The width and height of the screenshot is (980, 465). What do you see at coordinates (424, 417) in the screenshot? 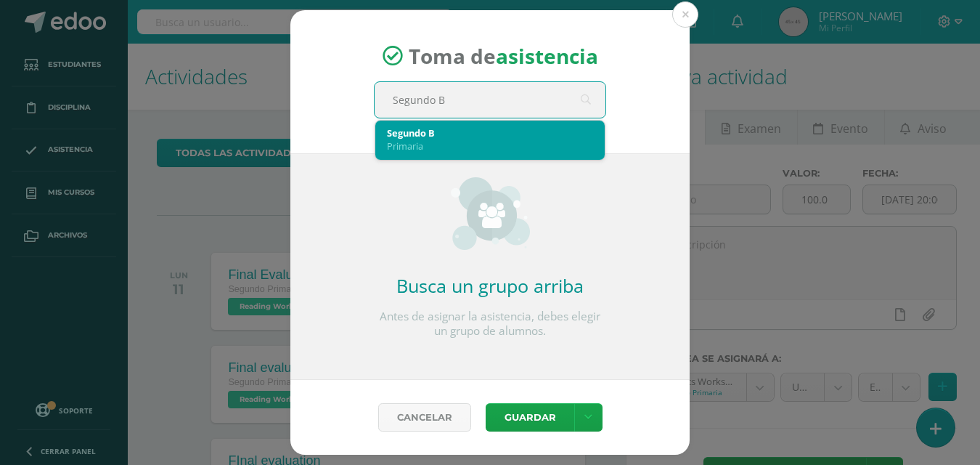
I see `a: Cancelar` at bounding box center [424, 417].